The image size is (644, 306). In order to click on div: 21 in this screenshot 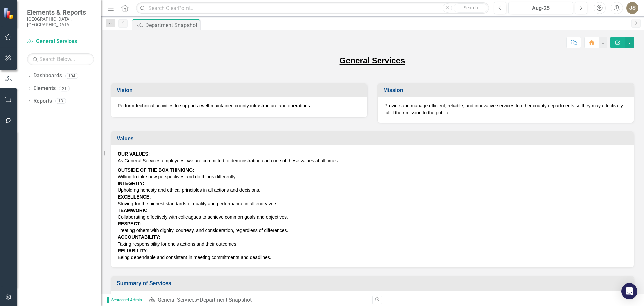, I will do `click(65, 89)`.